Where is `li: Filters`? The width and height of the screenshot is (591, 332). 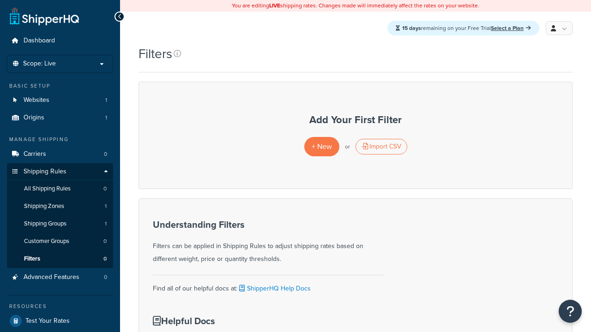
li: Filters is located at coordinates (60, 259).